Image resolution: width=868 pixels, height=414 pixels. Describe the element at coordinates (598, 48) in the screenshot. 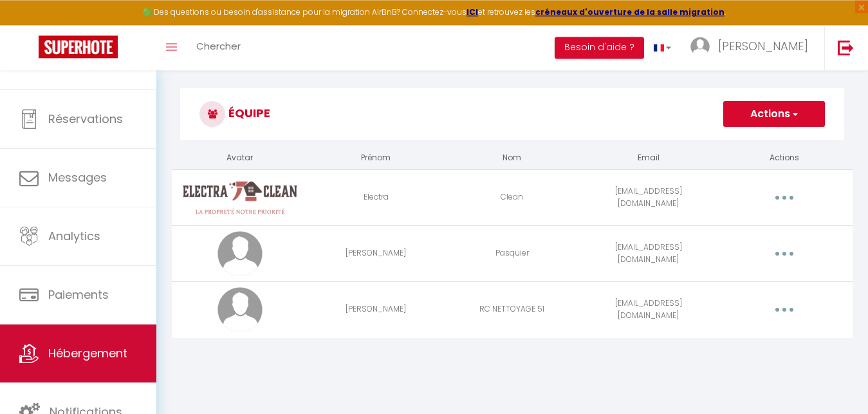

I see `button: Besoin d'aide ?` at that location.